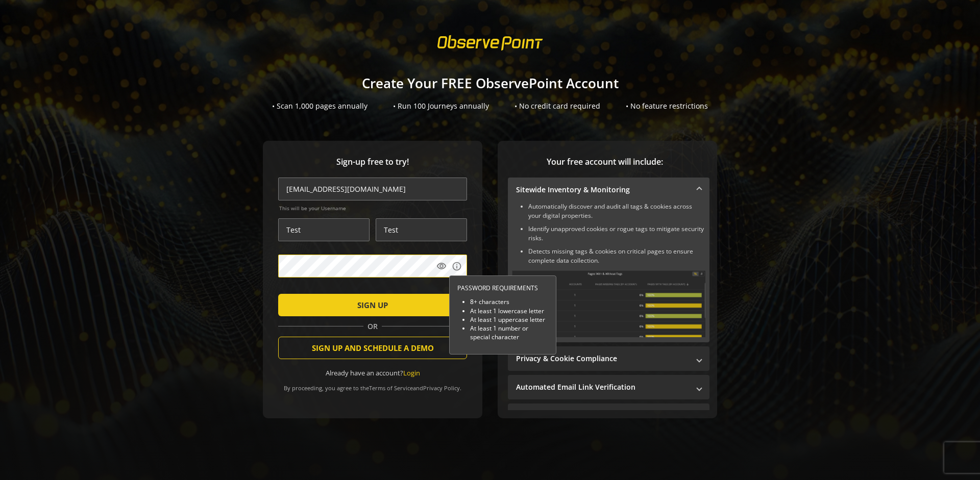 The image size is (980, 480). I want to click on a: Privacy Policy, so click(441, 388).